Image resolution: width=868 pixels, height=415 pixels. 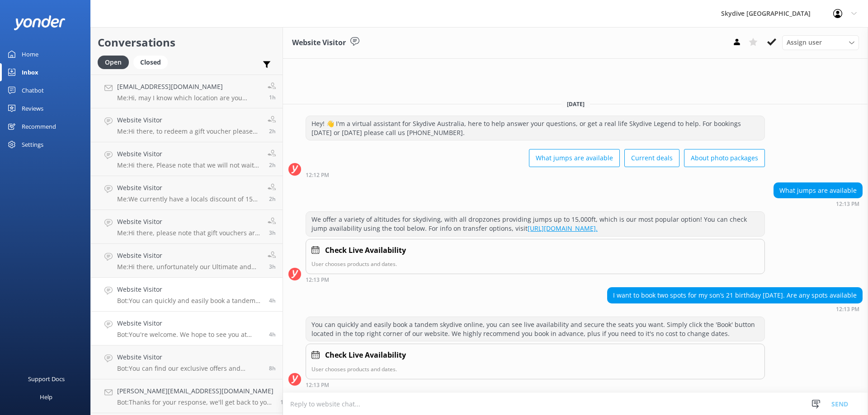 What do you see at coordinates (272, 335) in the screenshot?
I see `span: Sep 07 2025 12:12pm (UTC +10:00) Australia/Brisbane` at bounding box center [272, 335].